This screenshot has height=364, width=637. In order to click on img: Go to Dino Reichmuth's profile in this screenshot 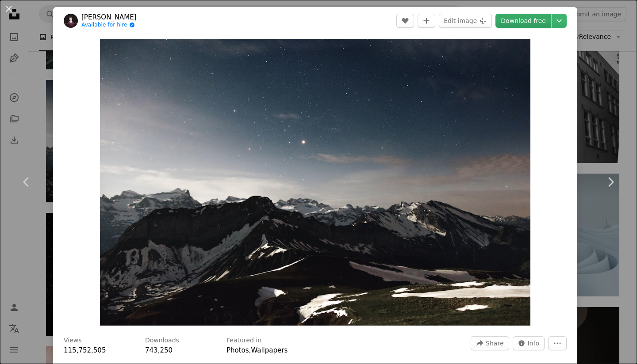, I will do `click(71, 21)`.